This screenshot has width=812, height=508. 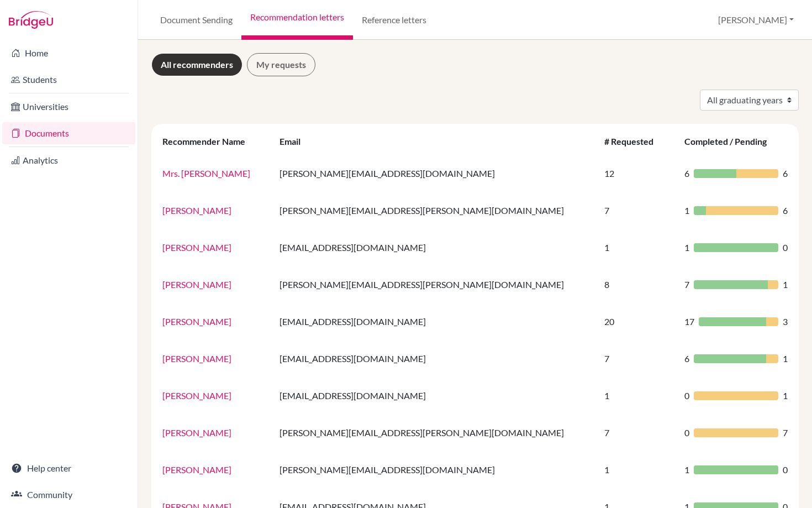 I want to click on a: Community, so click(x=69, y=495).